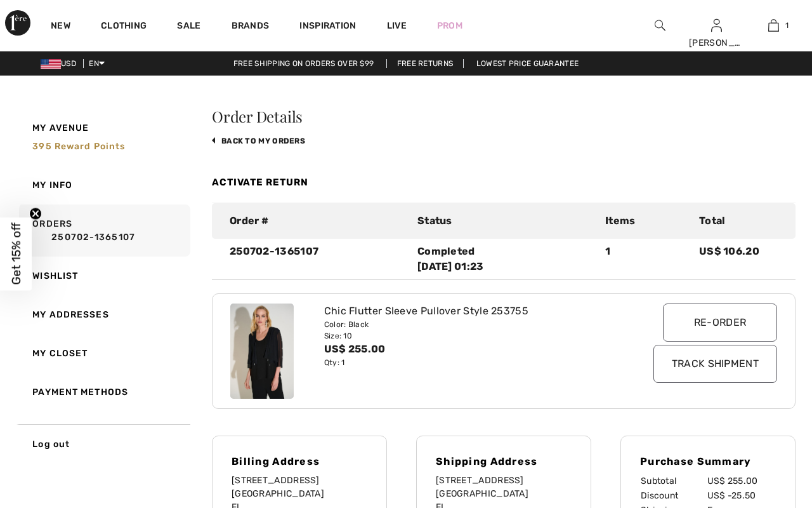  I want to click on span: Inspiration, so click(328, 27).